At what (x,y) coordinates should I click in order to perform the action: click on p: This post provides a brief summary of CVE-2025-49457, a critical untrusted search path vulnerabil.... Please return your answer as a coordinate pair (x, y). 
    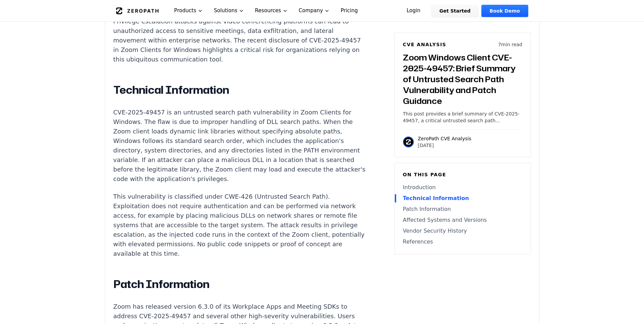
    Looking at the image, I should click on (463, 117).